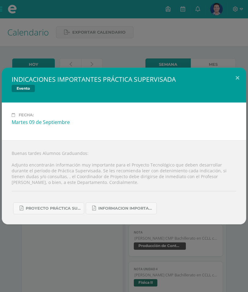  I want to click on span: Evento, so click(23, 88).